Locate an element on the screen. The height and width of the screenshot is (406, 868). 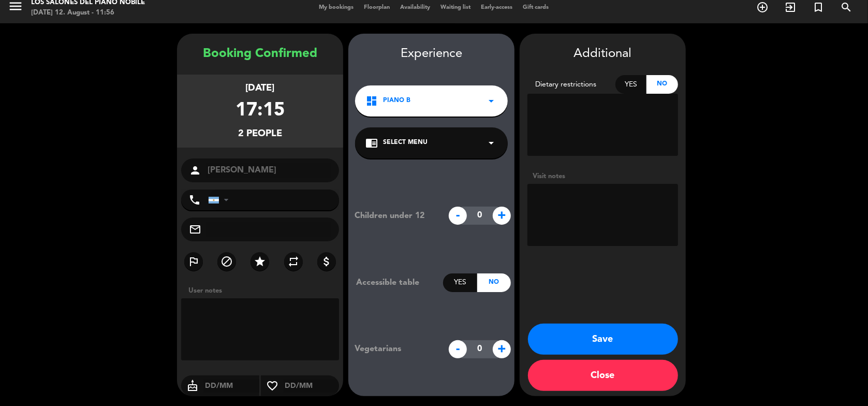
i: turned_in_not is located at coordinates (818, 8).